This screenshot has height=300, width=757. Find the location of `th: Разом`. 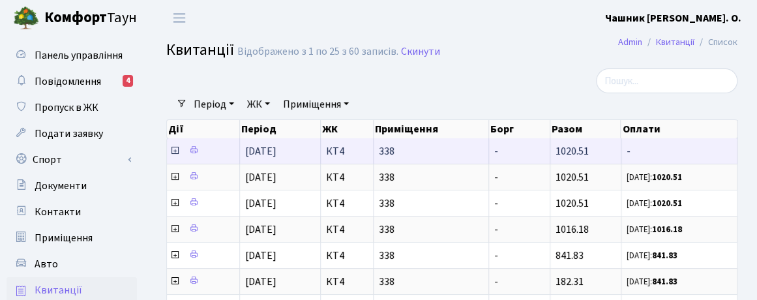

th: Разом is located at coordinates (585, 129).